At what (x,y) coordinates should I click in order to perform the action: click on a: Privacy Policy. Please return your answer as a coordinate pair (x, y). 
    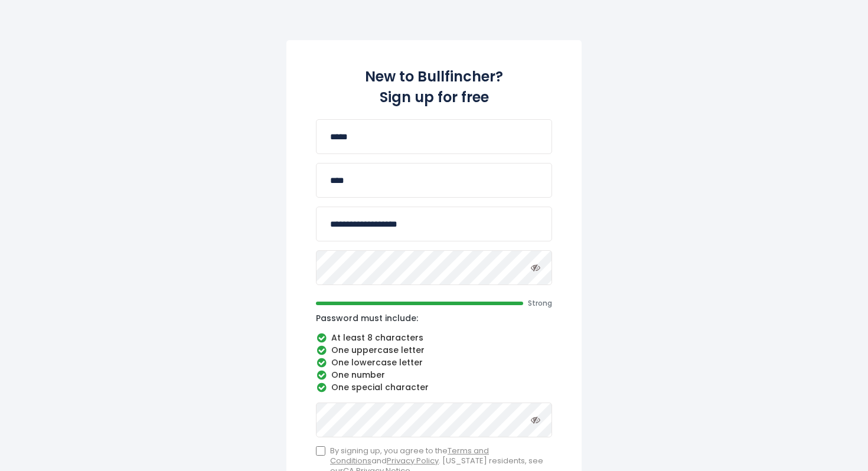
    Looking at the image, I should click on (412, 460).